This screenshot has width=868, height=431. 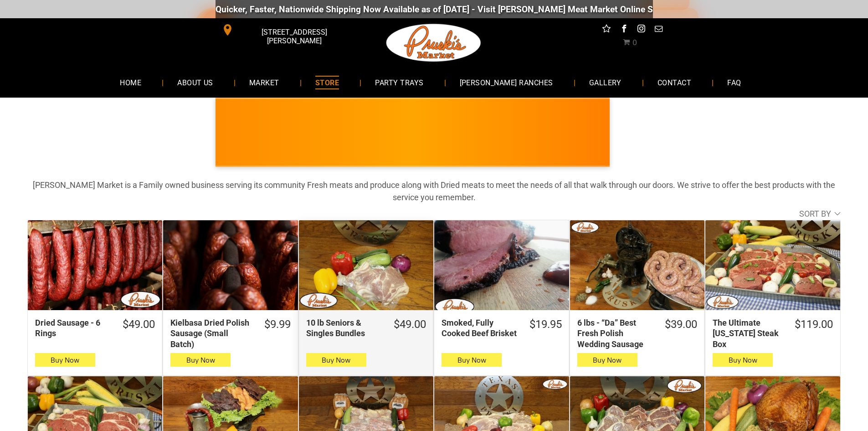 What do you see at coordinates (773, 264) in the screenshot?
I see `a: The Ultimate Texas Steak Box` at bounding box center [773, 264].